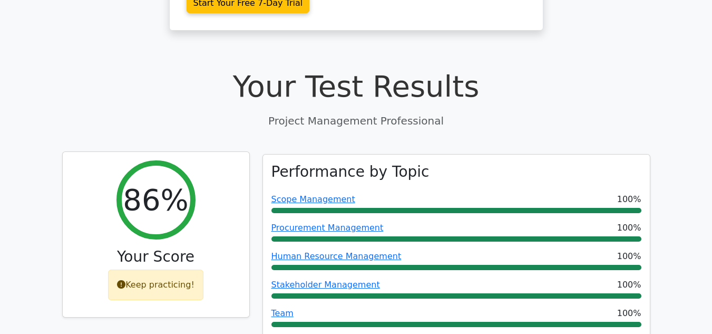 This screenshot has width=712, height=334. What do you see at coordinates (282, 312) in the screenshot?
I see `a: Team` at bounding box center [282, 312].